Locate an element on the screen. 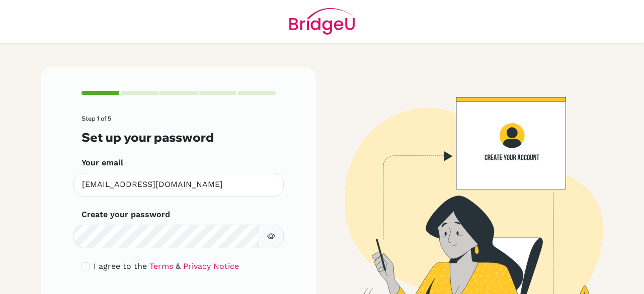  span: I agree to the is located at coordinates (120, 266).